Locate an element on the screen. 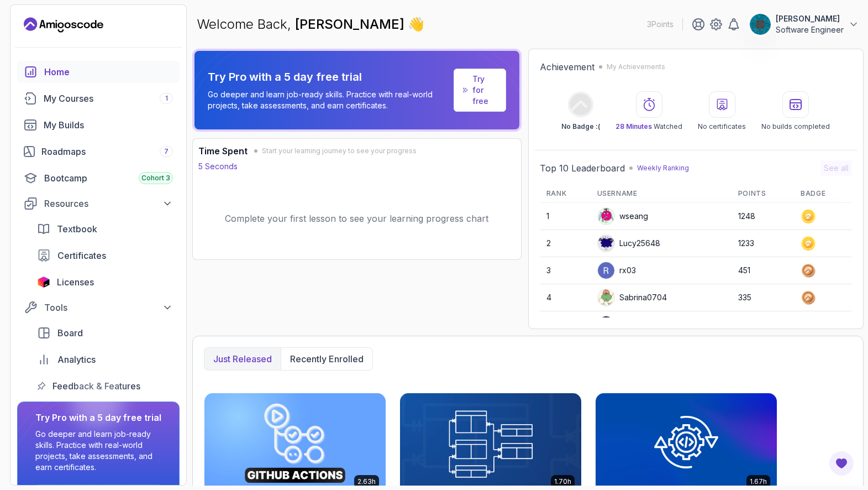 This screenshot has width=868, height=490. span: Licenses is located at coordinates (75, 282).